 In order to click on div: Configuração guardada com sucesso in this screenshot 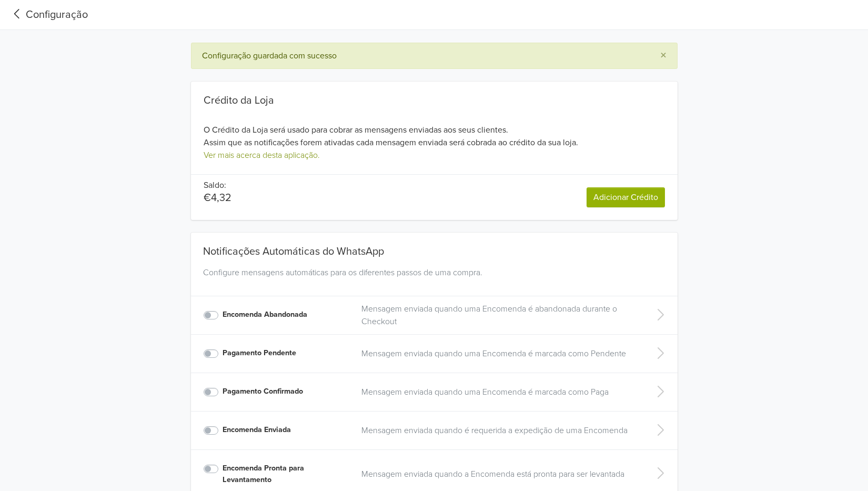, I will do `click(422, 56)`.